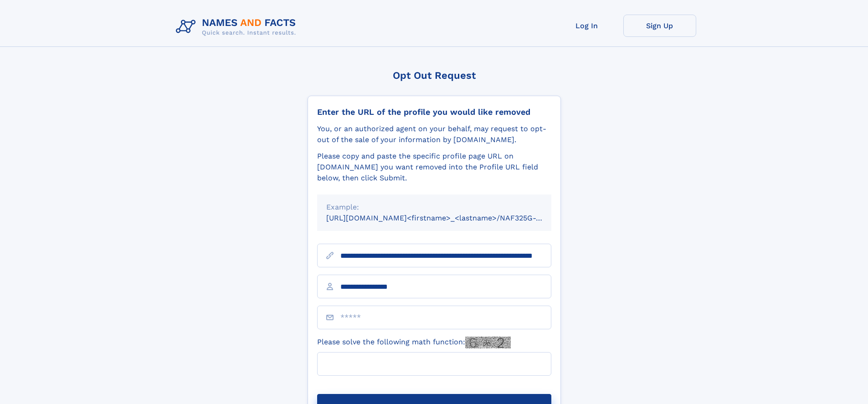 The width and height of the screenshot is (868, 404). Describe the element at coordinates (587, 26) in the screenshot. I see `a: Log In` at that location.